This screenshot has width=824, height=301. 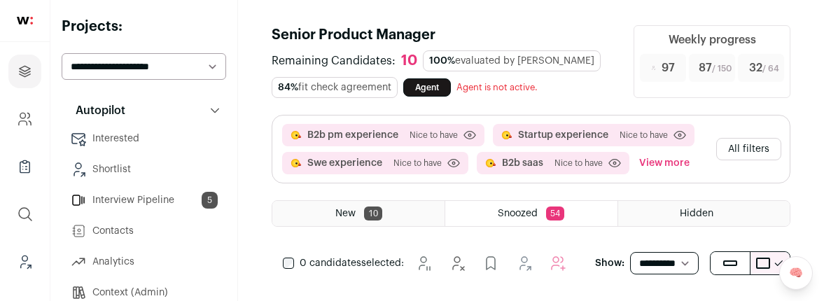 What do you see at coordinates (764, 68) in the screenshot?
I see `span: 32` at bounding box center [764, 68].